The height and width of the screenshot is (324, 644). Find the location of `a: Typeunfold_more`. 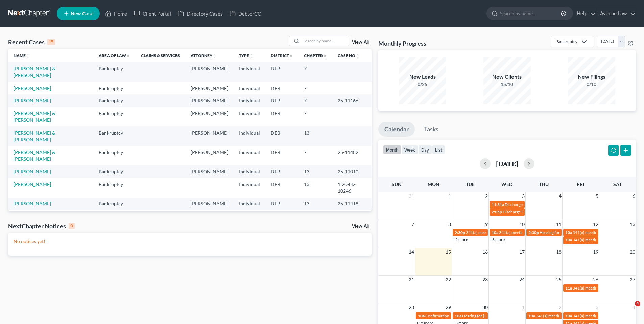

a: Typeunfold_more is located at coordinates (246, 55).